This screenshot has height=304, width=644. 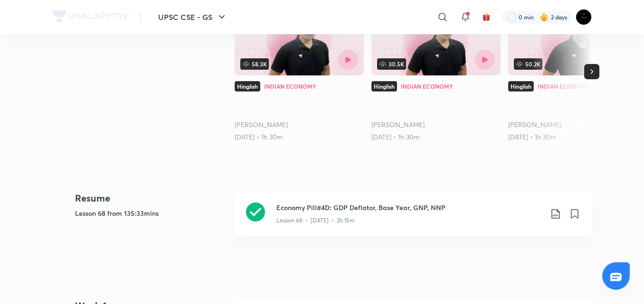 What do you see at coordinates (528, 64) in the screenshot?
I see `span: 50.2K` at bounding box center [528, 64].